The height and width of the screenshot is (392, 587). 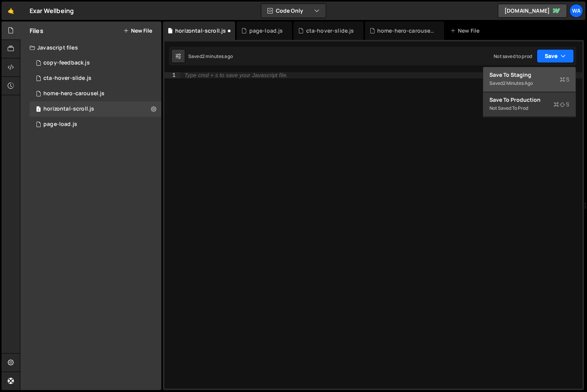 I want to click on div: 16122/44105.js, so click(x=96, y=124).